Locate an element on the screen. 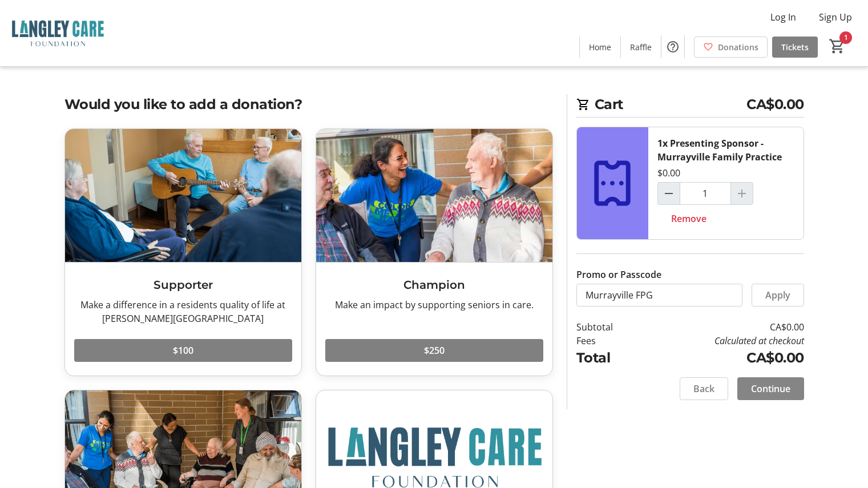 The image size is (868, 488). button: Remove is located at coordinates (689, 219).